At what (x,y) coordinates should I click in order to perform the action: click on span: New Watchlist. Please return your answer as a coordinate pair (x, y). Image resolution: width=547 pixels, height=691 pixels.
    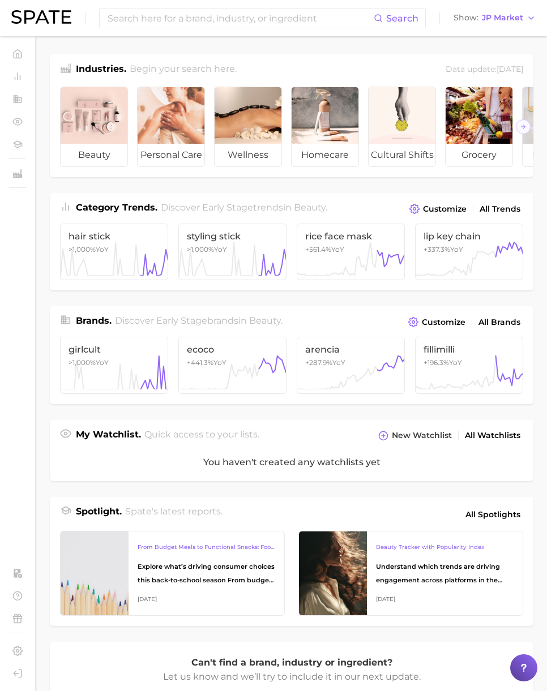
    Looking at the image, I should click on (422, 435).